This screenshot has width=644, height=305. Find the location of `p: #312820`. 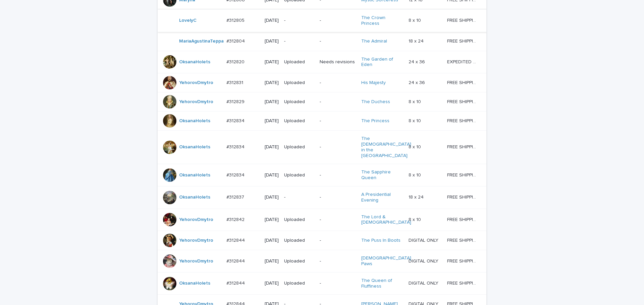

p: #312820 is located at coordinates (236, 61).